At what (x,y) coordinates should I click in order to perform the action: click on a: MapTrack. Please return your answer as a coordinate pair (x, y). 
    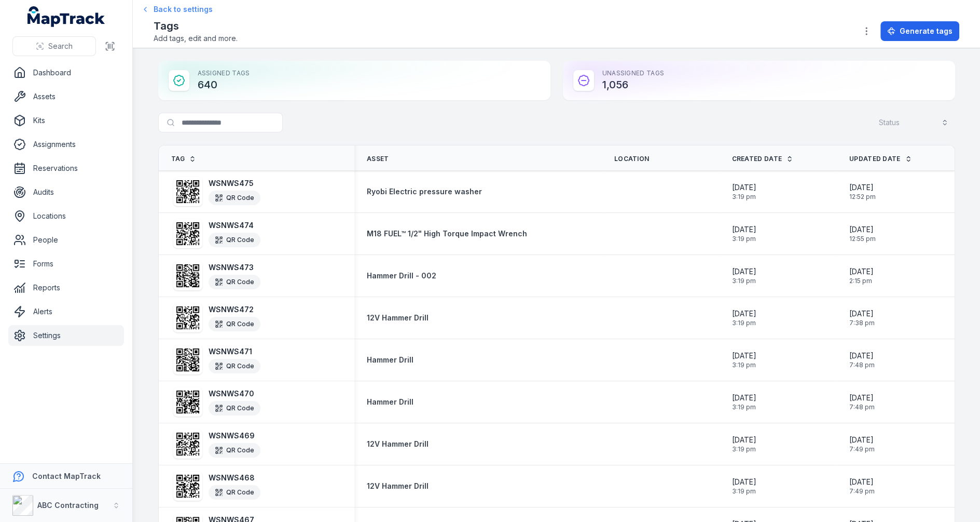
    Looking at the image, I should click on (67, 17).